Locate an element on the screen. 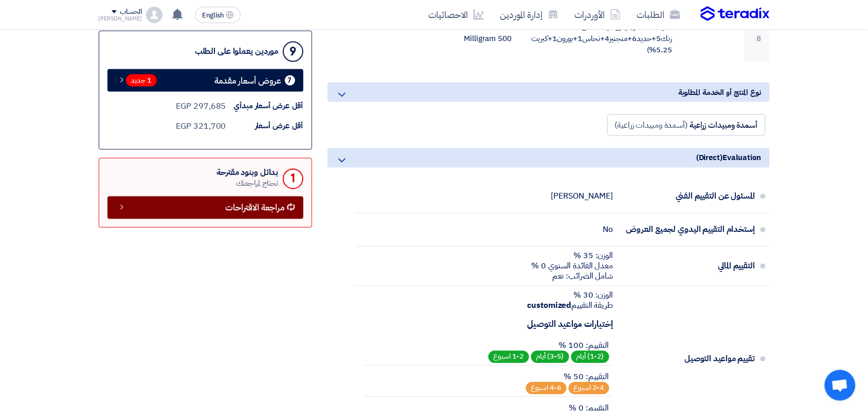 This screenshot has height=411, width=868. td: 500 Milligram is located at coordinates (487, 38).